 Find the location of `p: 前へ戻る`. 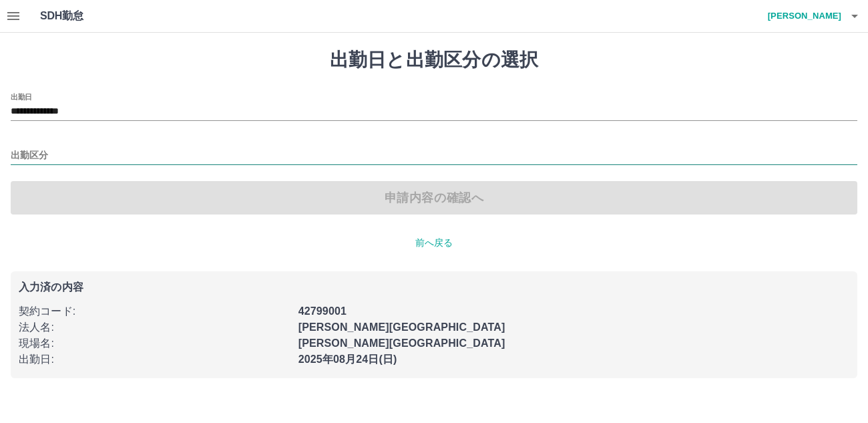

p: 前へ戻る is located at coordinates (434, 242).